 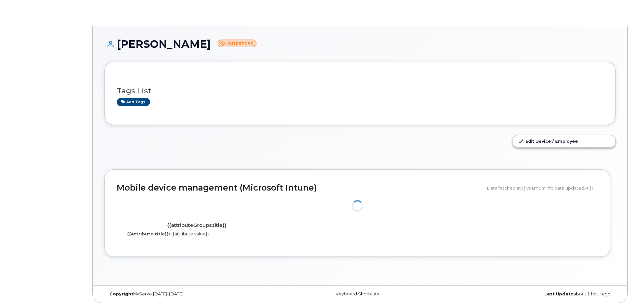 I want to click on small: Suspended, so click(x=237, y=43).